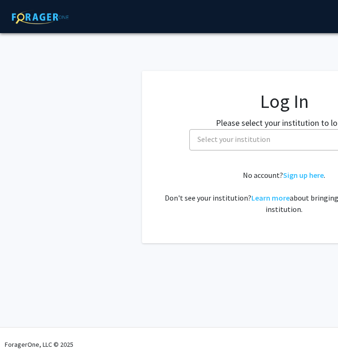  Describe the element at coordinates (234, 139) in the screenshot. I see `span: Select your institution` at that location.